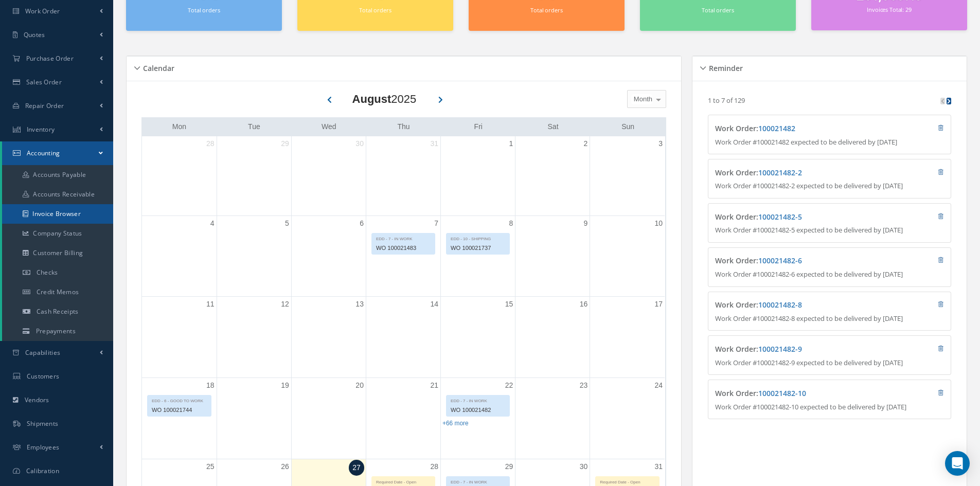 Image resolution: width=980 pixels, height=486 pixels. I want to click on span: Capabilities, so click(43, 353).